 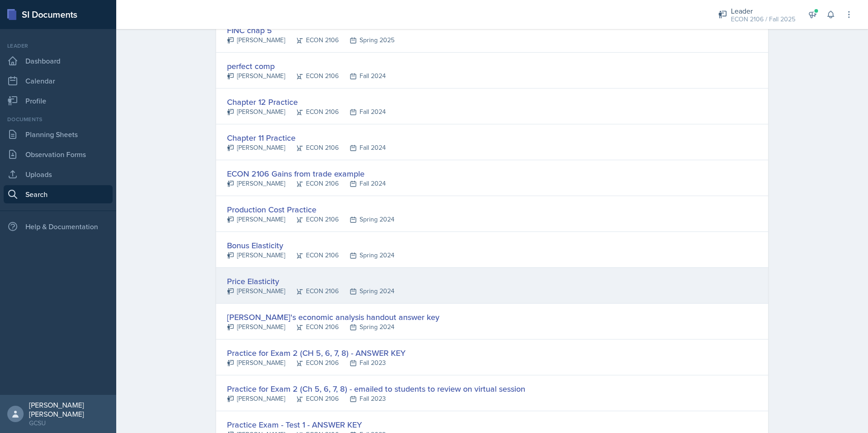 What do you see at coordinates (58, 194) in the screenshot?
I see `a: Search` at bounding box center [58, 194].